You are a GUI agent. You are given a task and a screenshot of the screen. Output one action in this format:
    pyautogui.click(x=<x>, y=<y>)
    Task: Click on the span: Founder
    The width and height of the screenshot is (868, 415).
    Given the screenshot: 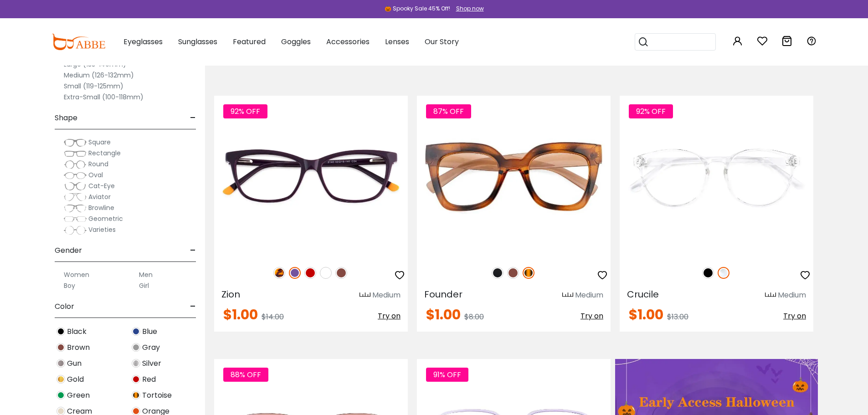 What is the action you would take?
    pyautogui.click(x=443, y=294)
    